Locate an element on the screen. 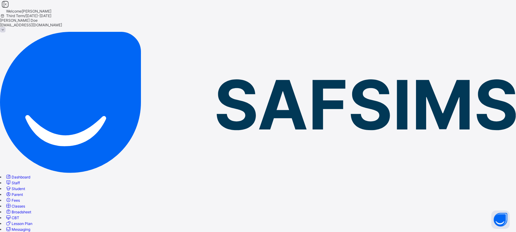  a: Parent is located at coordinates (14, 194).